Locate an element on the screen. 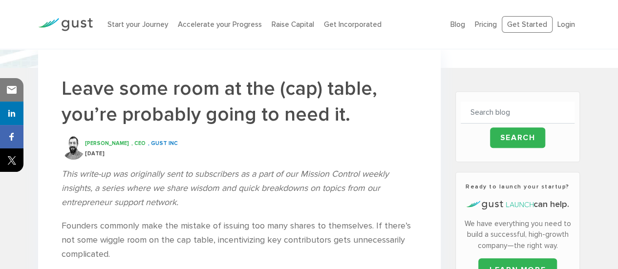 This screenshot has width=618, height=269. input: Search is located at coordinates (517, 138).